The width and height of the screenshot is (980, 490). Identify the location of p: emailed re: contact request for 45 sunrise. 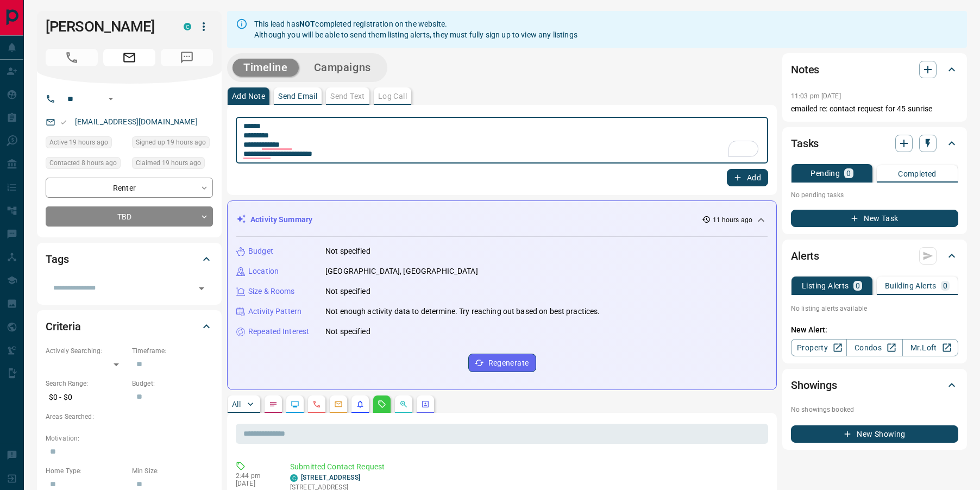
(874, 109).